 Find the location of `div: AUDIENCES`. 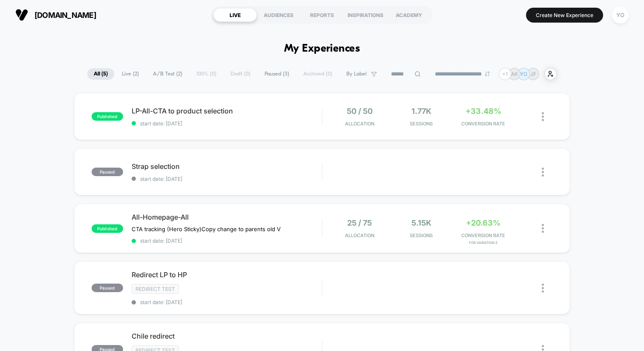

div: AUDIENCES is located at coordinates (279, 15).